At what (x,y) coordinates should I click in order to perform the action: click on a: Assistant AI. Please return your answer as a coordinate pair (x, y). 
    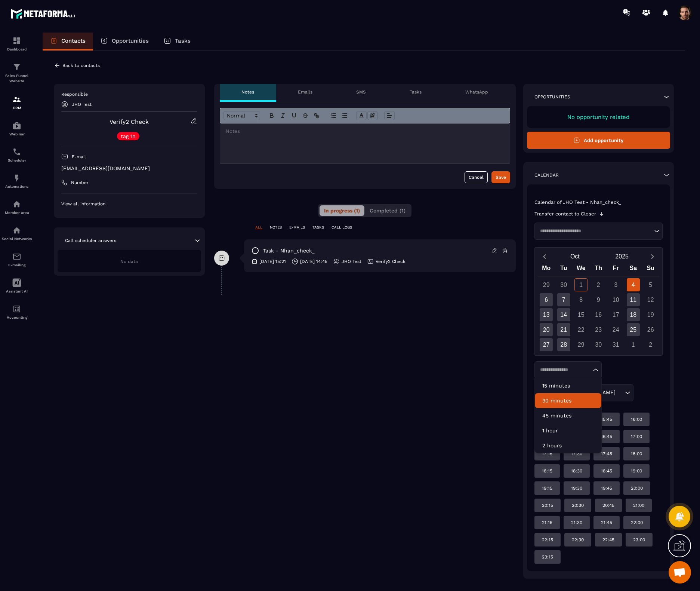
    Looking at the image, I should click on (17, 286).